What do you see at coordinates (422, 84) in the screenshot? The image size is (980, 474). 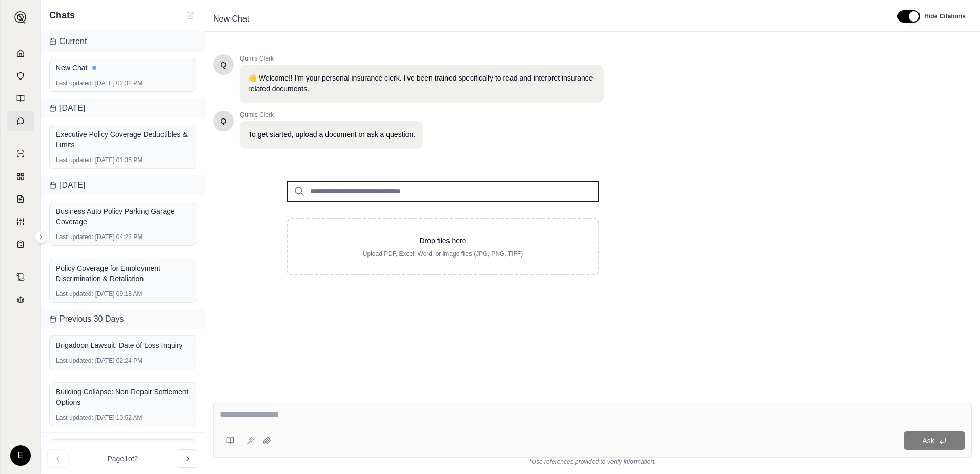 I see `p: 👋 Welcome!! I'm your personal insurance clerk. I've been trained specifically to read and interpr...` at bounding box center [422, 84].